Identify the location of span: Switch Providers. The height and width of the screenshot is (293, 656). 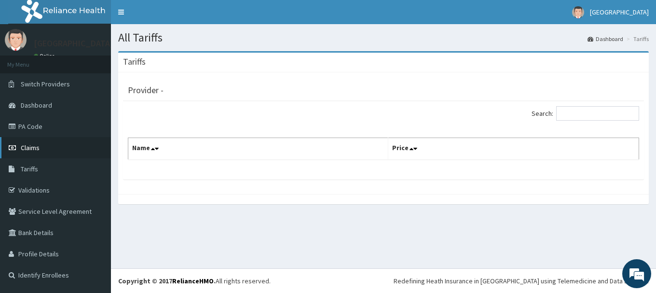
(45, 84).